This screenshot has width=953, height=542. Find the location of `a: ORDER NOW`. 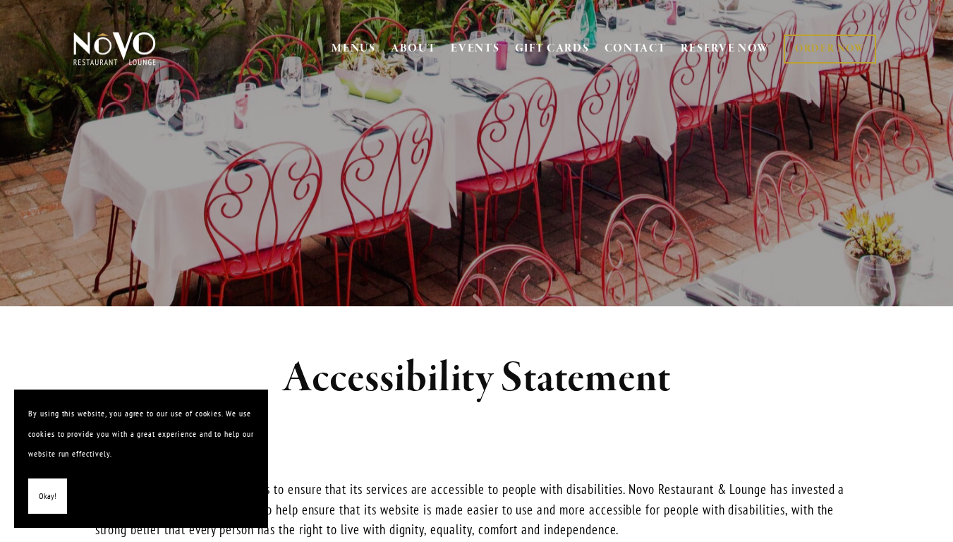

a: ORDER NOW is located at coordinates (830, 49).